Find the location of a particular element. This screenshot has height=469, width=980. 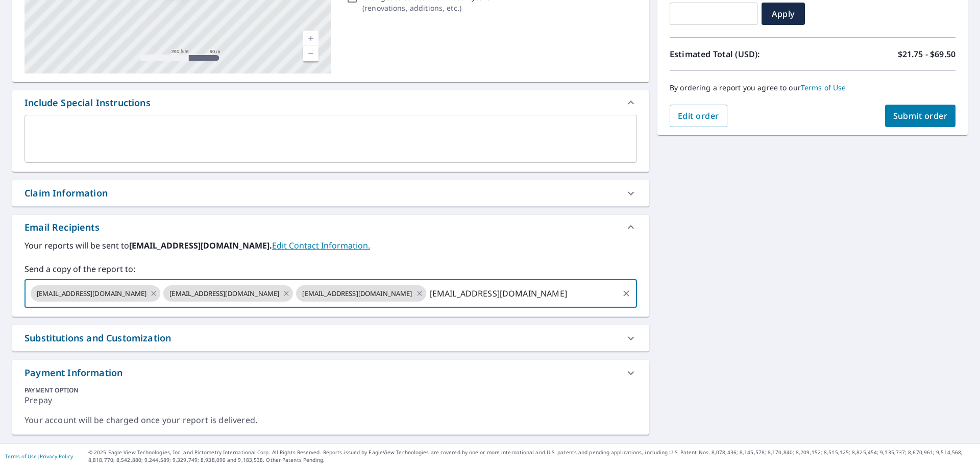

a: Current Level 17, Zoom Out is located at coordinates (311, 53).